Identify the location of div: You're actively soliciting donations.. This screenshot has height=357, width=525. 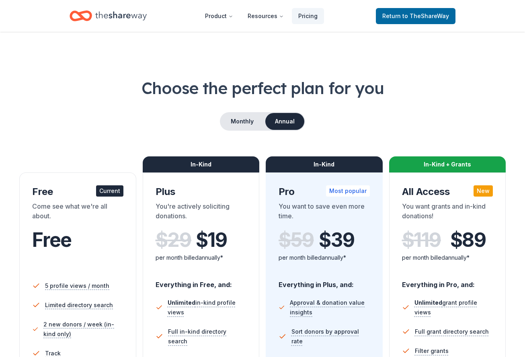
(201, 213).